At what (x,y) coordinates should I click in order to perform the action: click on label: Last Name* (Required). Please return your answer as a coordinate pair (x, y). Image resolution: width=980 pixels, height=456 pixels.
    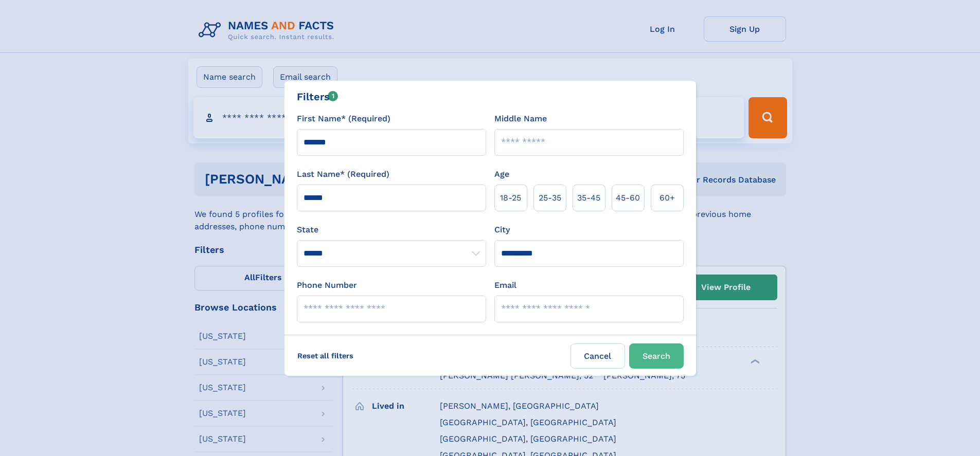
    Looking at the image, I should click on (343, 175).